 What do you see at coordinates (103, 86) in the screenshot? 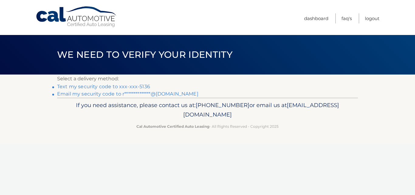
I see `a: Text my security code to xxx-xxx-5136` at bounding box center [103, 86].